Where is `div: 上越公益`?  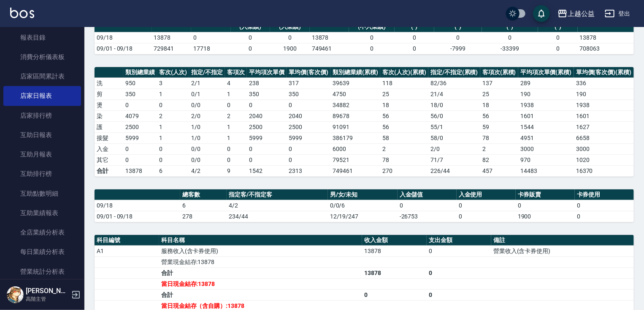
div: 上越公益 is located at coordinates (581, 13).